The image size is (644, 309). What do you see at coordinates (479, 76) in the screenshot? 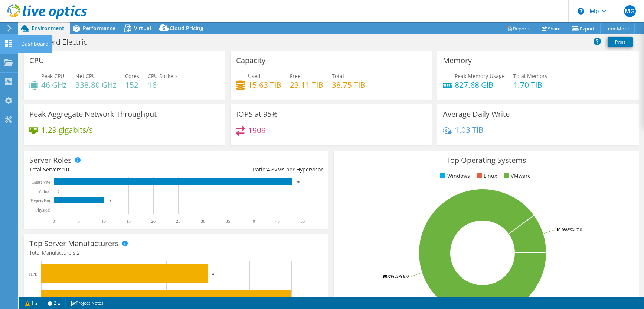
I see `span: Peak Memory Usage` at bounding box center [479, 76].